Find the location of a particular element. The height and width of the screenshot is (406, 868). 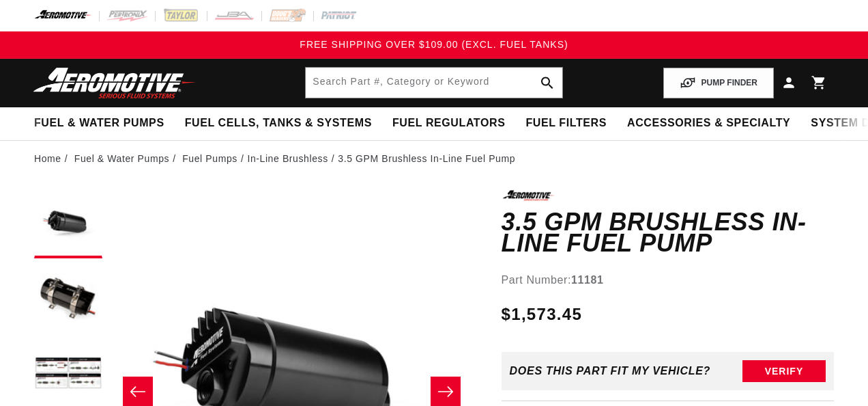

span: FREE SHIPPING OVER $109.00 (EXCL. FUEL TANKS) is located at coordinates (434, 45).